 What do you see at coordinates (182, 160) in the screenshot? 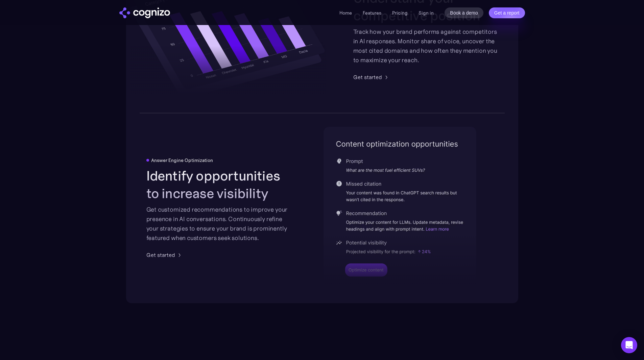
I see `div: Answer Engine Optimization` at bounding box center [182, 160].